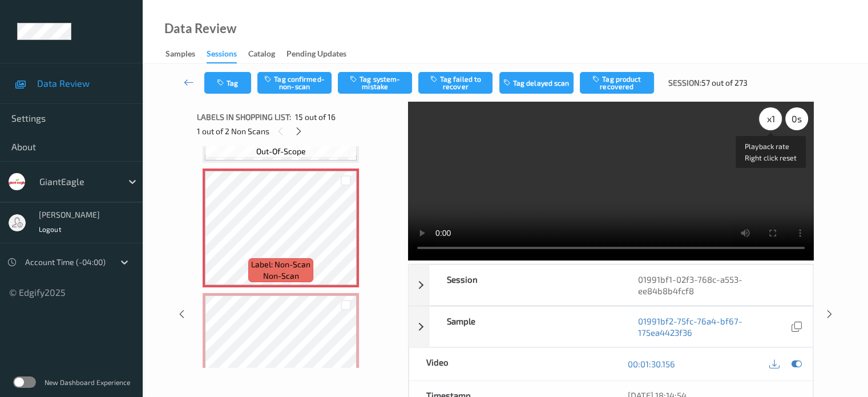  Describe the element at coordinates (281, 151) in the screenshot. I see `span: out-of-scope` at that location.